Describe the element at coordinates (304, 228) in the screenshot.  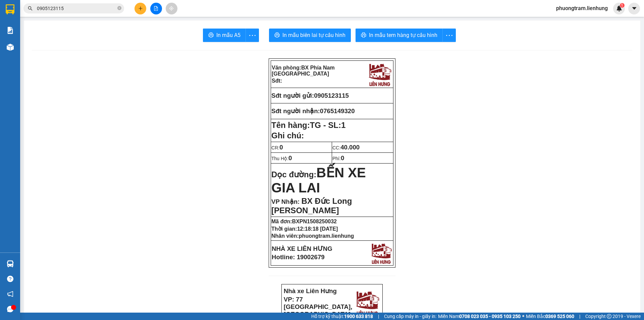
I see `strong: Thời gian:` at that location.